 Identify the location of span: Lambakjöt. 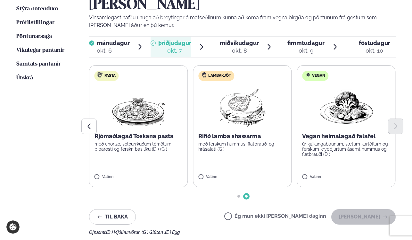
(220, 76).